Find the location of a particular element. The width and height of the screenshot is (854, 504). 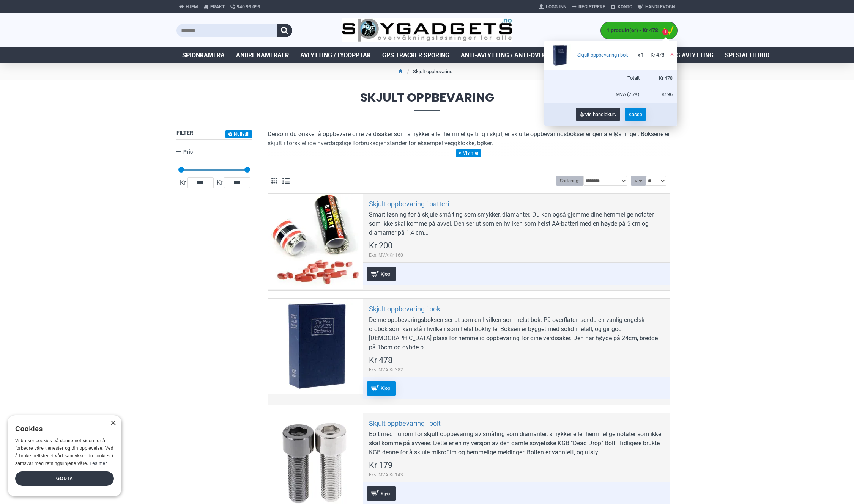

button: Nullstill is located at coordinates (238, 134).